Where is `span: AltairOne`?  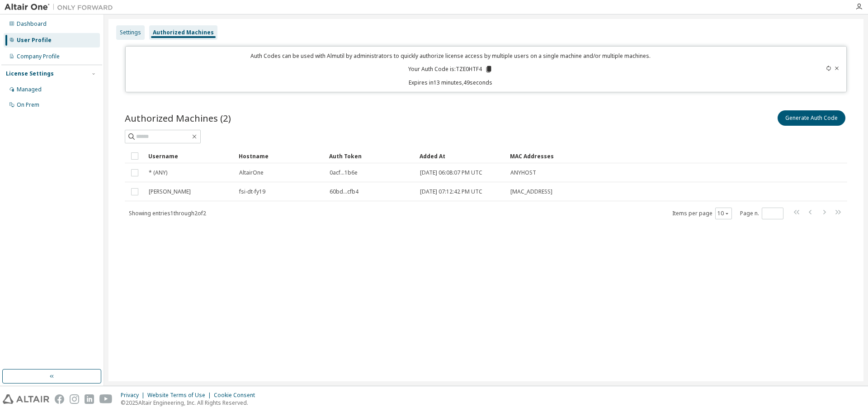
span: AltairOne is located at coordinates (251, 173).